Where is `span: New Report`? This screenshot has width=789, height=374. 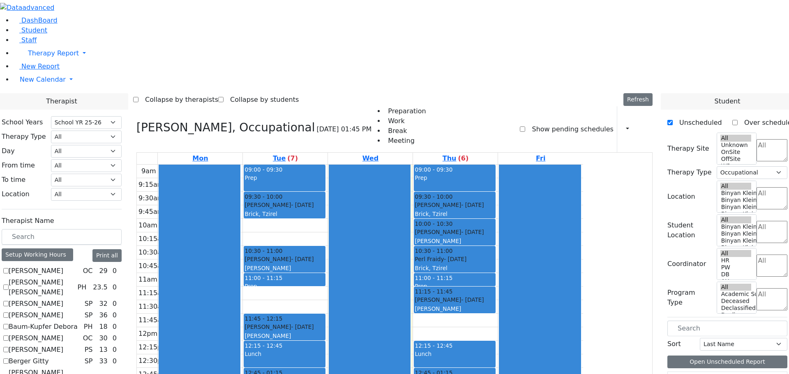 span: New Report is located at coordinates (40, 66).